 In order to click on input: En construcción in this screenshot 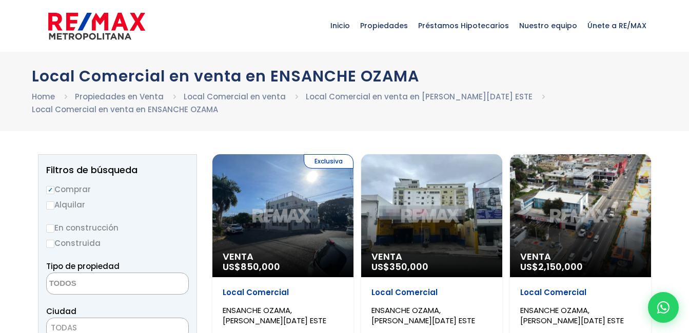, I will do `click(50, 229)`.